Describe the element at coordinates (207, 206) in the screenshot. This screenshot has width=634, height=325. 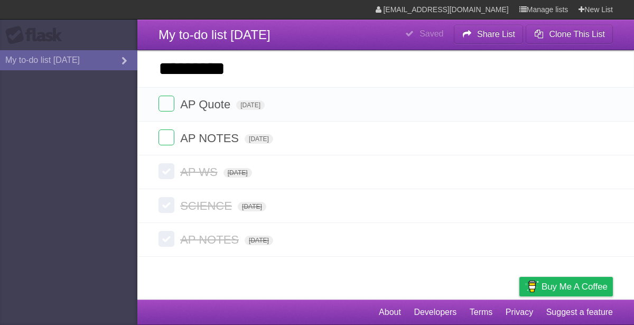
I see `span: SCIENCE` at that location.